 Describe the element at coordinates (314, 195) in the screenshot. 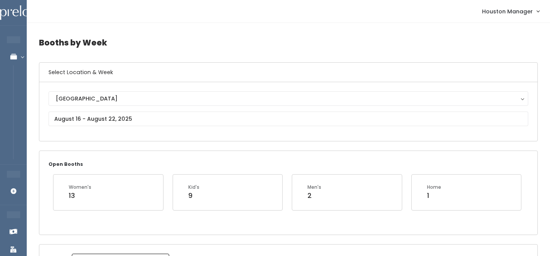

I see `div: 2` at that location.